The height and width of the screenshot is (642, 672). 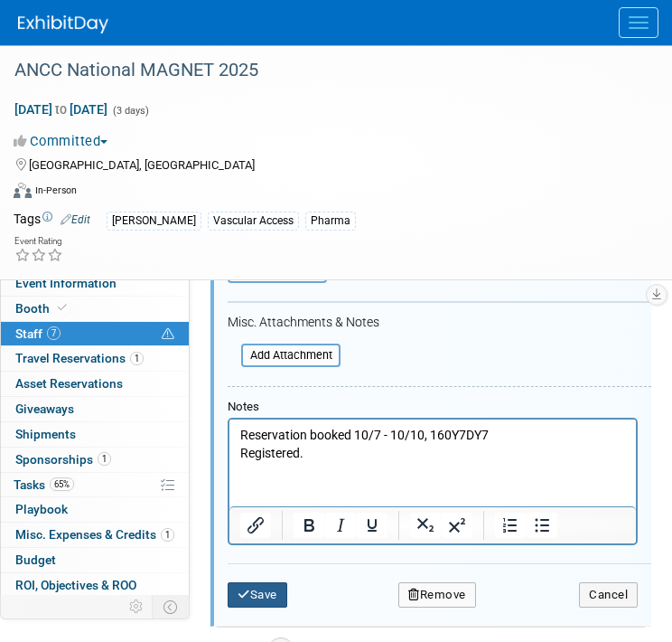 I want to click on div: Pharma, so click(x=331, y=220).